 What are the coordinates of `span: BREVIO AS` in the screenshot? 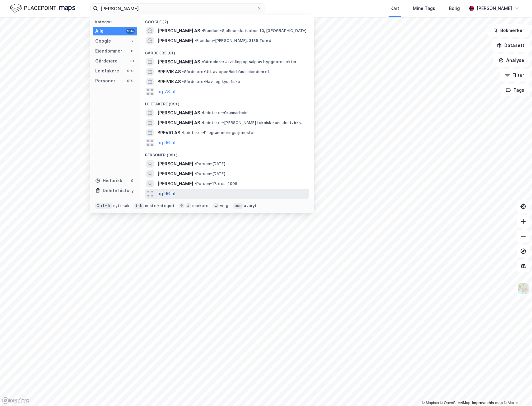 It's located at (169, 133).